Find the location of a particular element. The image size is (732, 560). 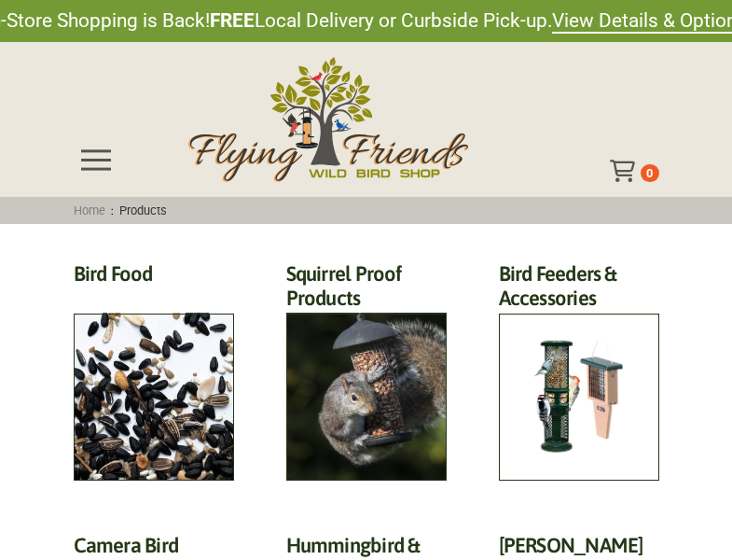

a: Home is located at coordinates (88, 210).